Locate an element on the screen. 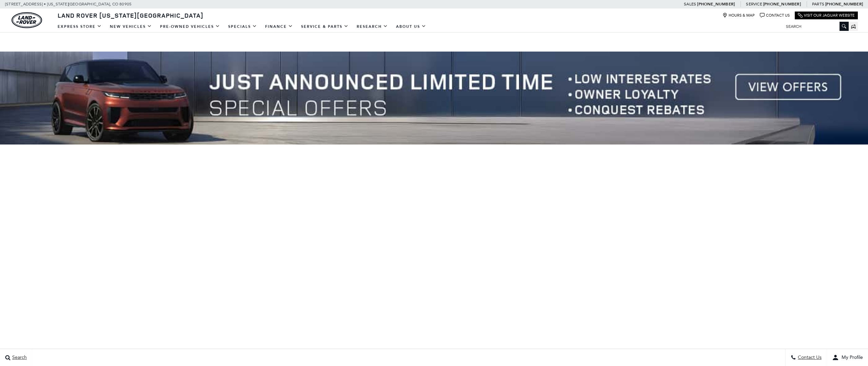 This screenshot has height=366, width=868. a: EXPRESS STORE is located at coordinates (80, 27).